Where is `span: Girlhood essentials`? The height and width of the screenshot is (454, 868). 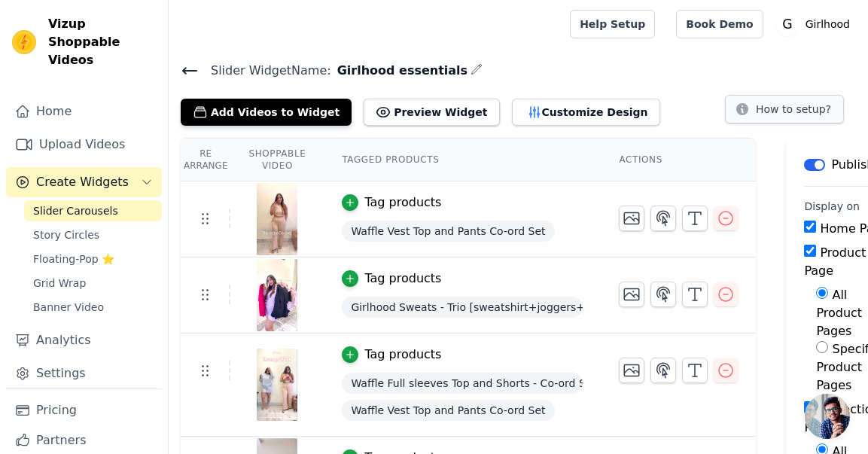
span: Girlhood essentials is located at coordinates (399, 71).